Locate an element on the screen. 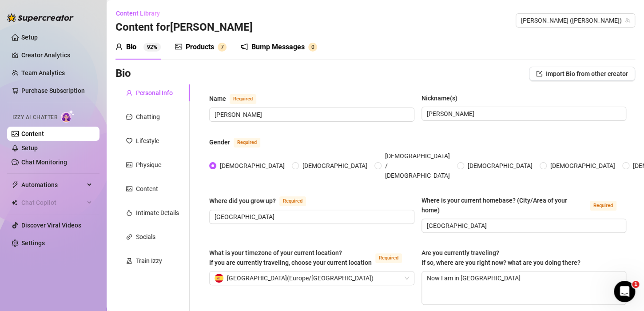 The width and height of the screenshot is (644, 311). div: Products is located at coordinates (200, 47).